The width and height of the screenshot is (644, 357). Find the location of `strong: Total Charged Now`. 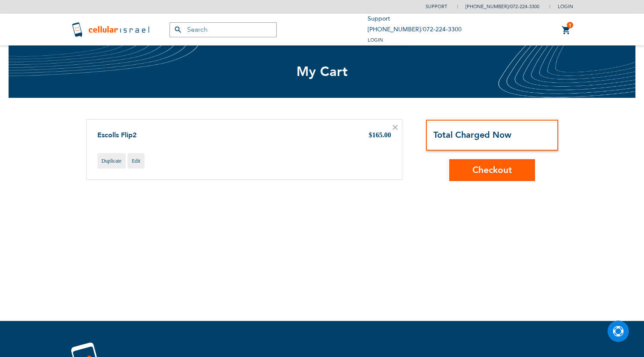

strong: Total Charged Now is located at coordinates (472, 135).